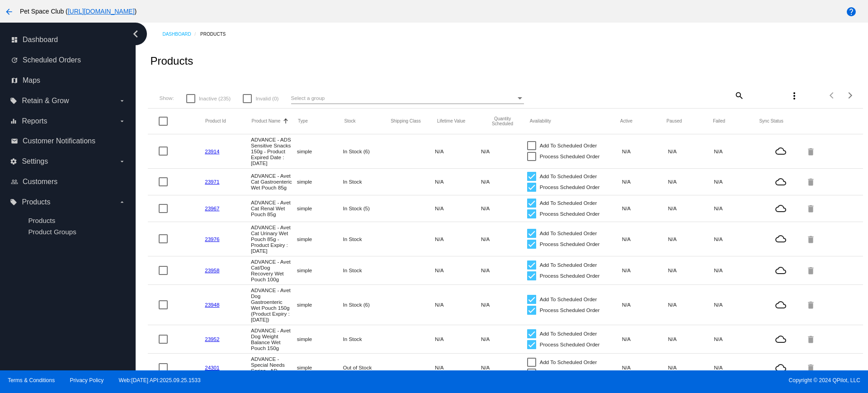 The image size is (868, 393). I want to click on a: map Maps, so click(68, 80).